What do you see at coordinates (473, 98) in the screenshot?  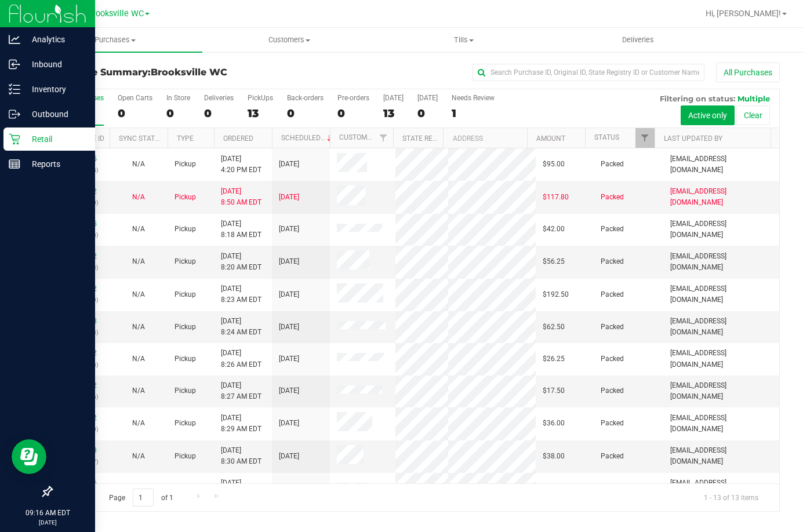 I see `div: Needs Review` at bounding box center [473, 98].